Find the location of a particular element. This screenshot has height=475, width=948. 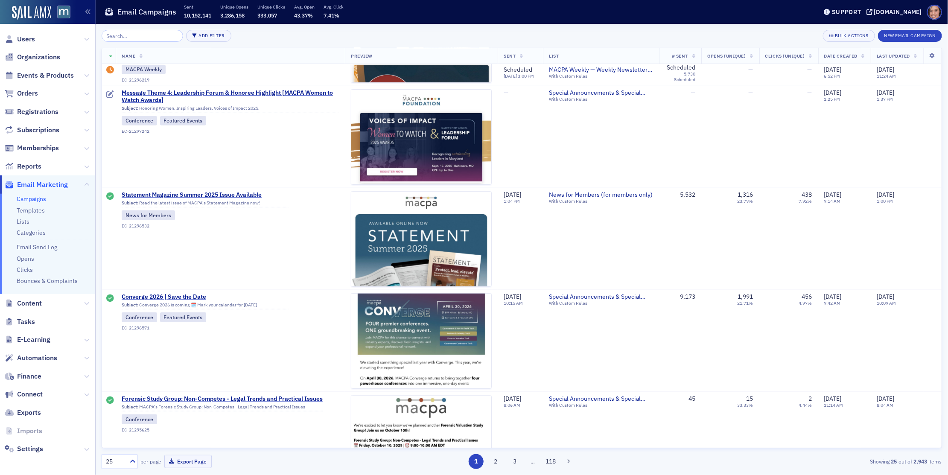

a: Lists is located at coordinates (23, 222).